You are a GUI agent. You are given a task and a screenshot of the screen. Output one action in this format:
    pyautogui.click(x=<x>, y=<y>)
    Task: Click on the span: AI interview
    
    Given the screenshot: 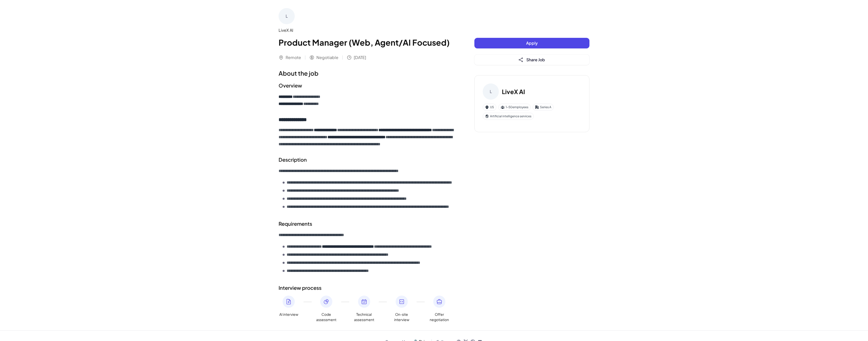 What is the action you would take?
    pyautogui.click(x=289, y=314)
    